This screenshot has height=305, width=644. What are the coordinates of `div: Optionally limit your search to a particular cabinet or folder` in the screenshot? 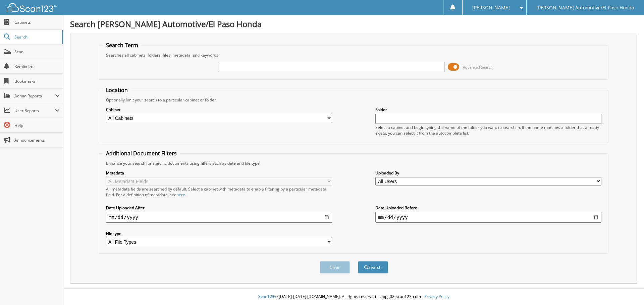 It's located at (354, 100).